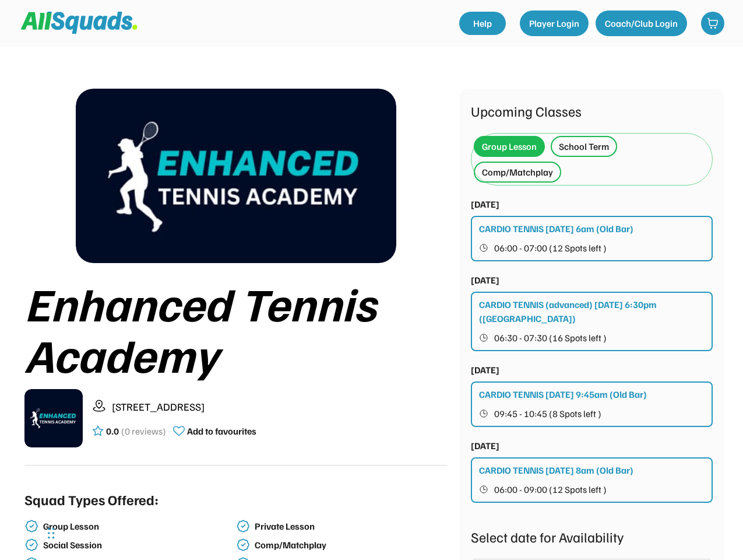 Image resolution: width=743 pixels, height=560 pixels. What do you see at coordinates (550, 338) in the screenshot?
I see `span: 06:30 - 07:30 (16 Spots left )` at bounding box center [550, 338].